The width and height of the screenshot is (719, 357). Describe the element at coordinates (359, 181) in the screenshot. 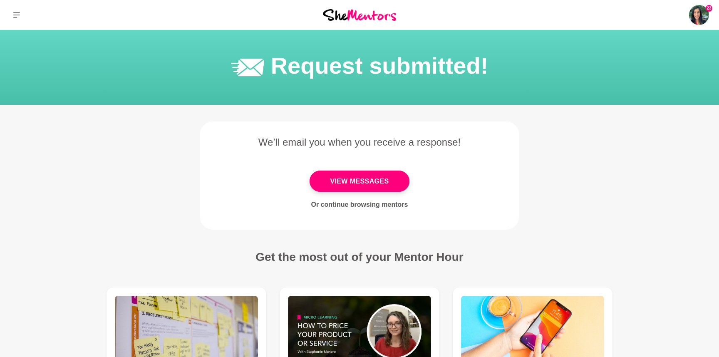

I see `a: View Messages` at that location.